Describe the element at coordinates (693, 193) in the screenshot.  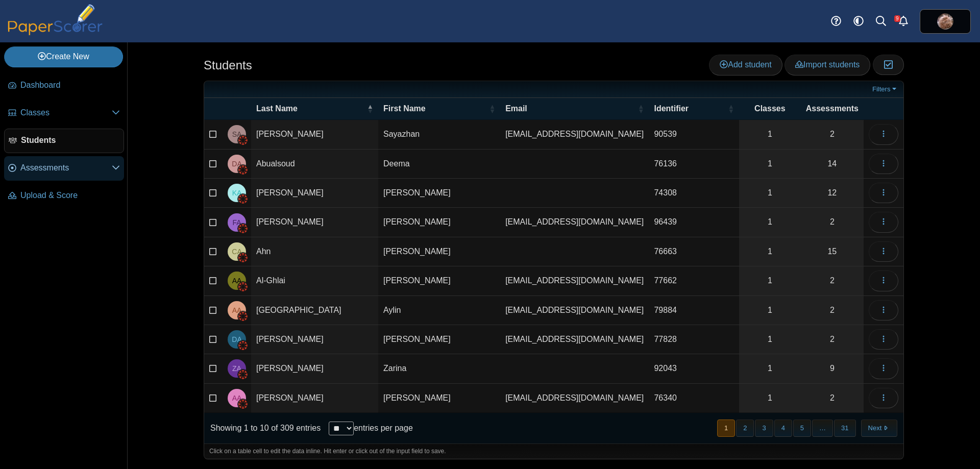
I see `td: 74308` at that location.